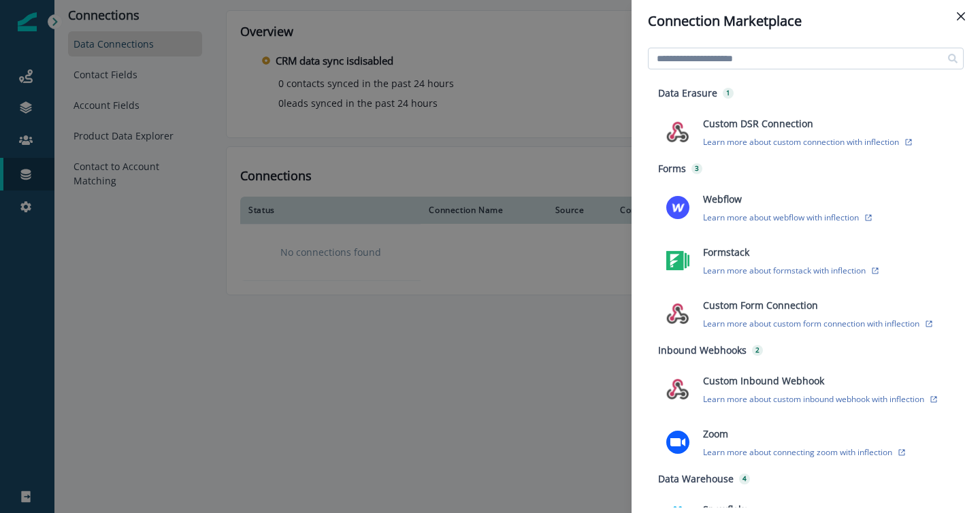  What do you see at coordinates (726, 252) in the screenshot?
I see `p: Formstack` at bounding box center [726, 252].